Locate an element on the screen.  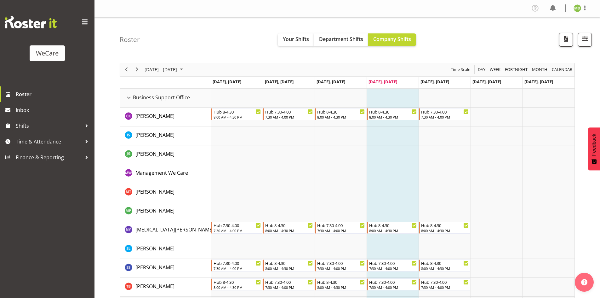
td: Chloe Kim resource is located at coordinates (165, 117).